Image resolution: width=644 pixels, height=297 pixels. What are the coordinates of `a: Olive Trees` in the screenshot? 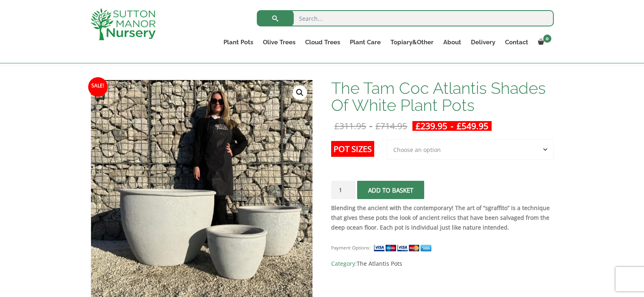 It's located at (279, 42).